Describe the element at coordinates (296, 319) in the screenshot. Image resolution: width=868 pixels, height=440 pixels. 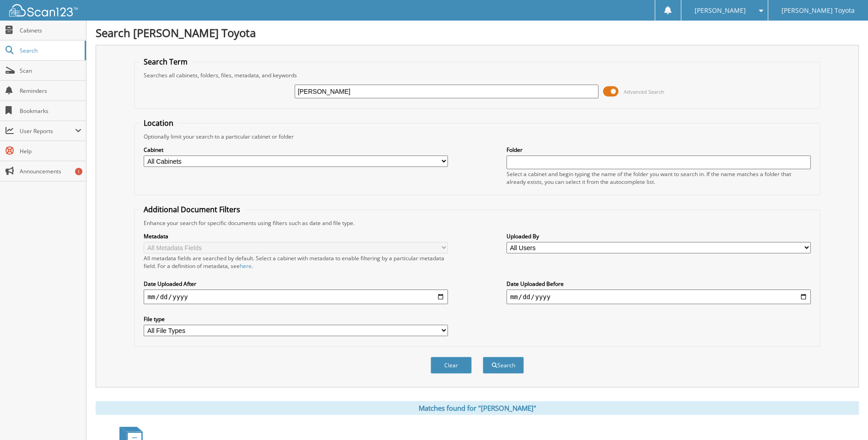
I see `label: File type` at that location.